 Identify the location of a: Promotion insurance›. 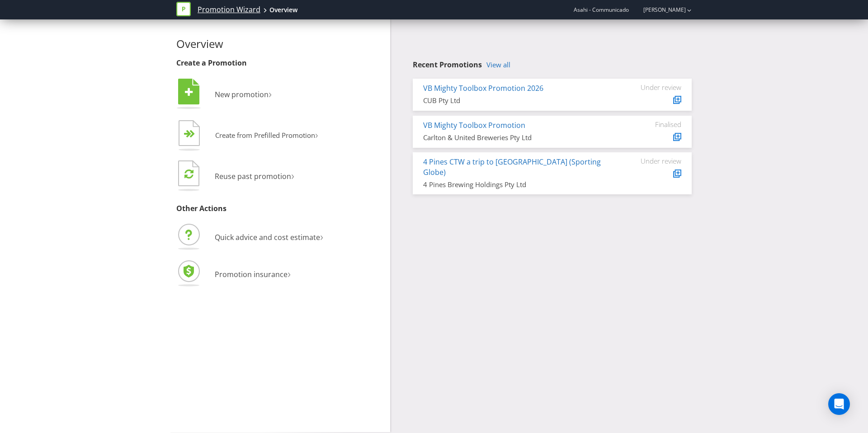
(233, 275).